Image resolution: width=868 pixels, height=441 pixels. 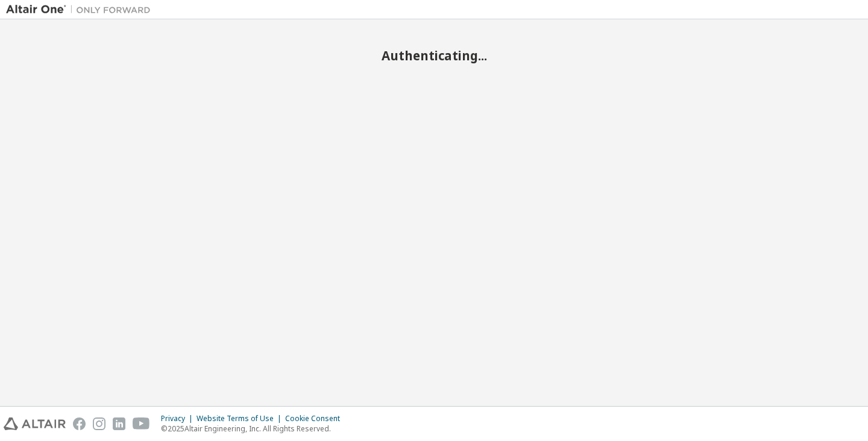 I want to click on img: linkedin.svg, so click(x=119, y=424).